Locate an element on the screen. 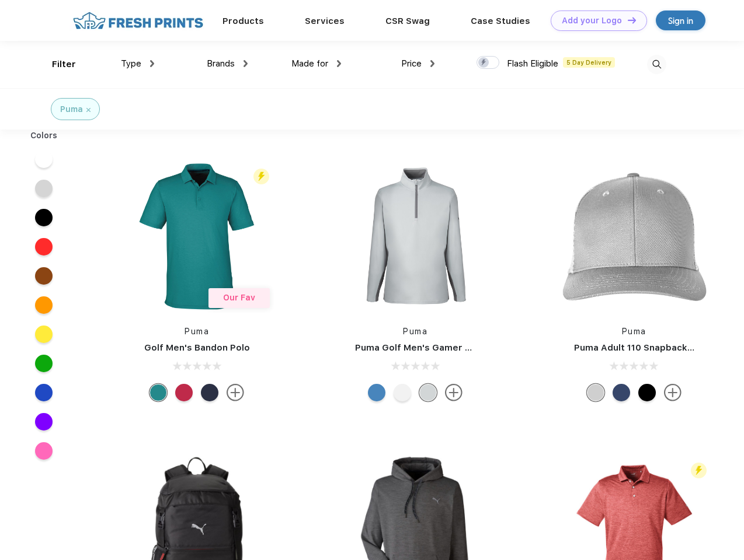 The height and width of the screenshot is (560, 744). a: Sign in is located at coordinates (680, 21).